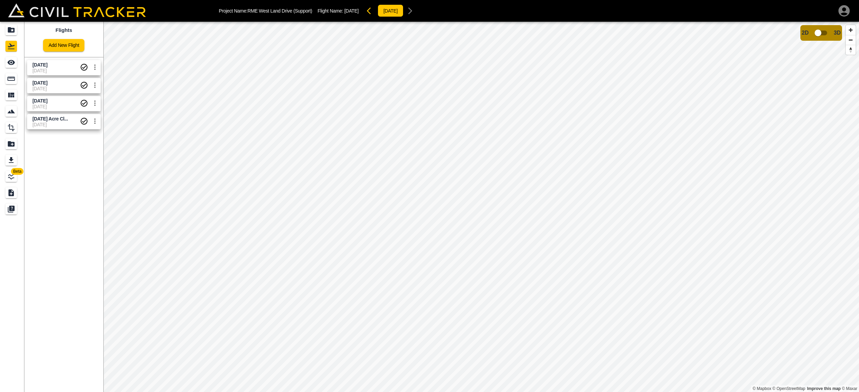  Describe the element at coordinates (851, 40) in the screenshot. I see `button: Zoom out` at that location.